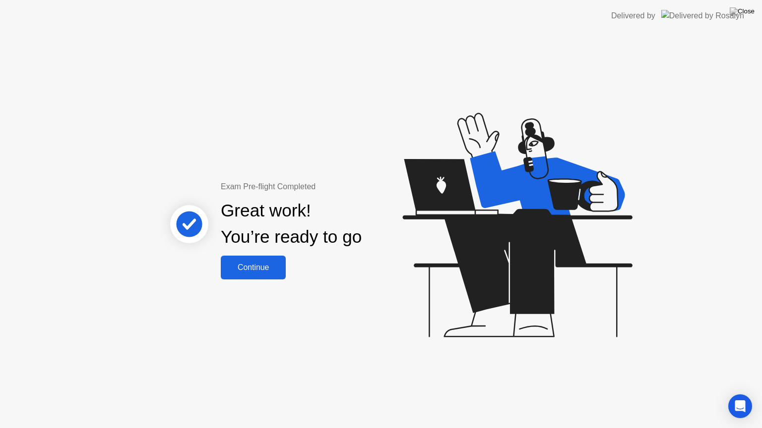 Image resolution: width=762 pixels, height=428 pixels. Describe the element at coordinates (633, 16) in the screenshot. I see `div: Delivered by` at that location.